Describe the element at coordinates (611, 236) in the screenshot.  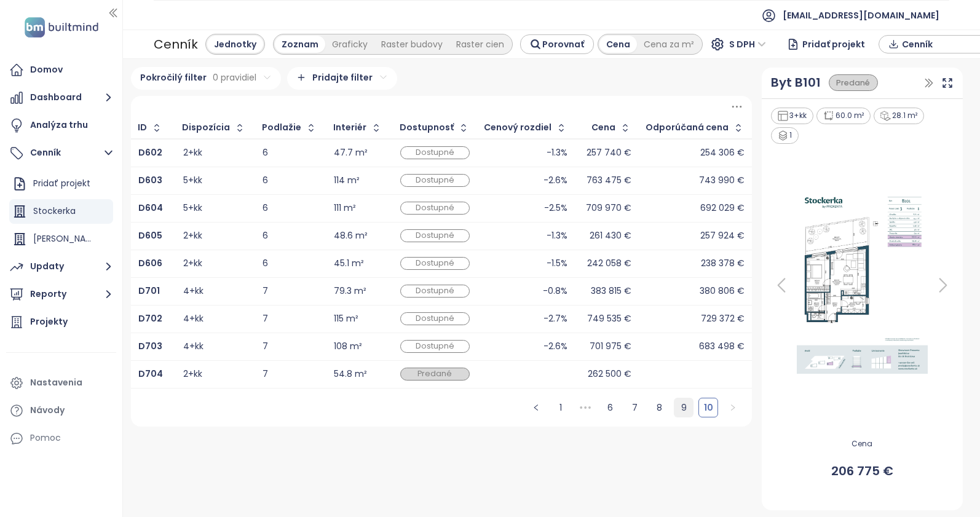
I see `div: 261 430 €` at that location.